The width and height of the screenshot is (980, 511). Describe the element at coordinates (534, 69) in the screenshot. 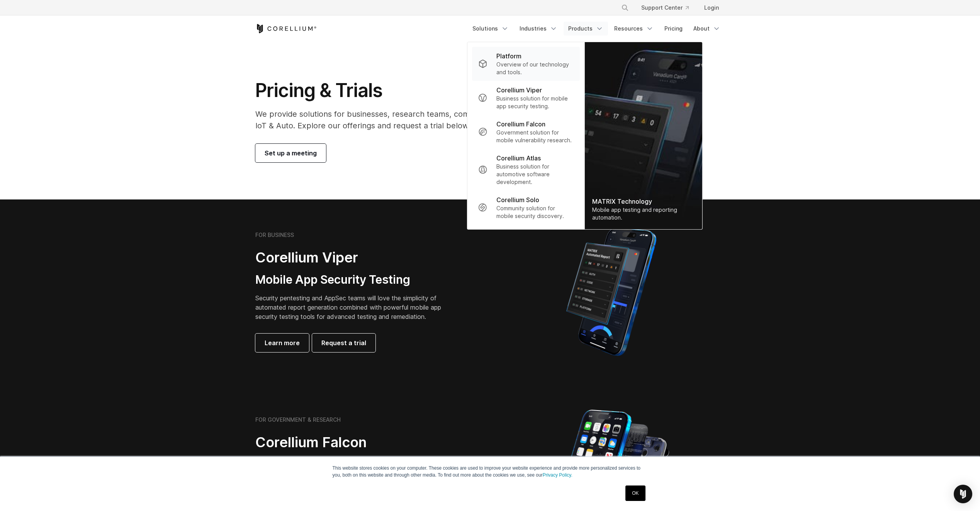

I see `p: Overview of our technology and tools.` at that location.